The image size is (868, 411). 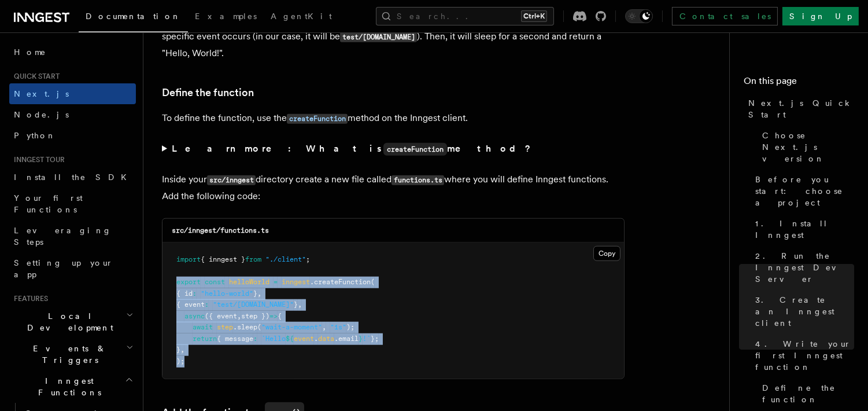 What do you see at coordinates (291, 327) in the screenshot?
I see `span: "wait-a-moment"` at bounding box center [291, 327].